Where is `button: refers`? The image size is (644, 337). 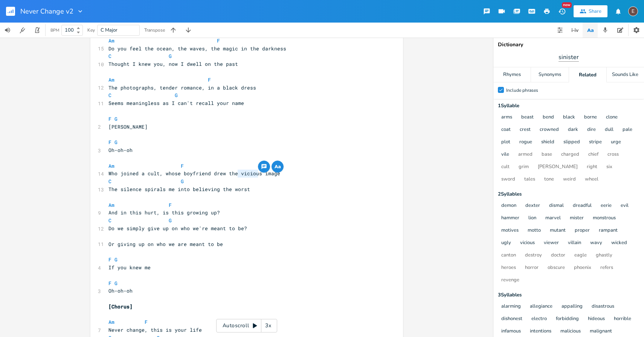
button: refers is located at coordinates (607, 268).